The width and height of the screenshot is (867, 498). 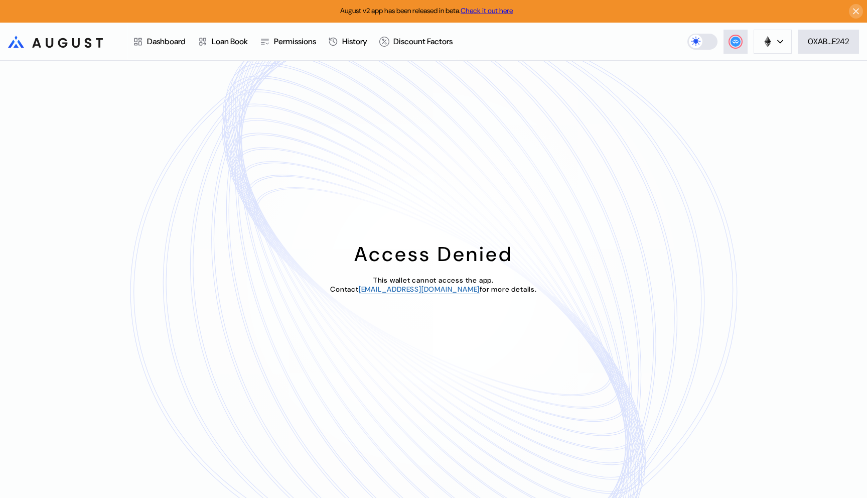 I want to click on button: 0XAB...E242, so click(x=829, y=42).